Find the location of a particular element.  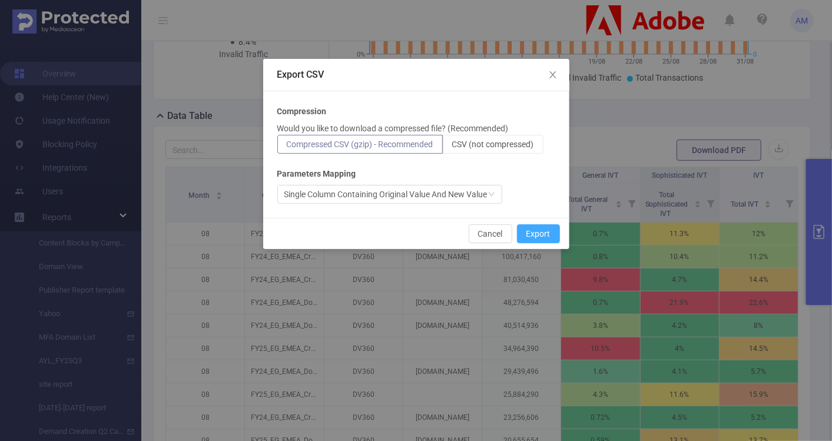

div: Export CSV is located at coordinates (416, 75).